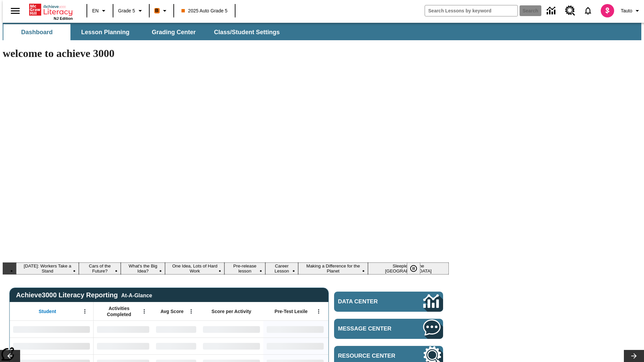 The height and width of the screenshot is (362, 644). I want to click on span: Resource Center, so click(371, 356).